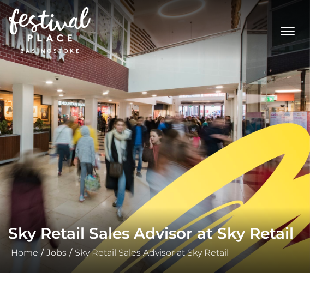 This screenshot has width=310, height=302. What do you see at coordinates (287, 29) in the screenshot?
I see `button: Toggle navigation` at bounding box center [287, 29].